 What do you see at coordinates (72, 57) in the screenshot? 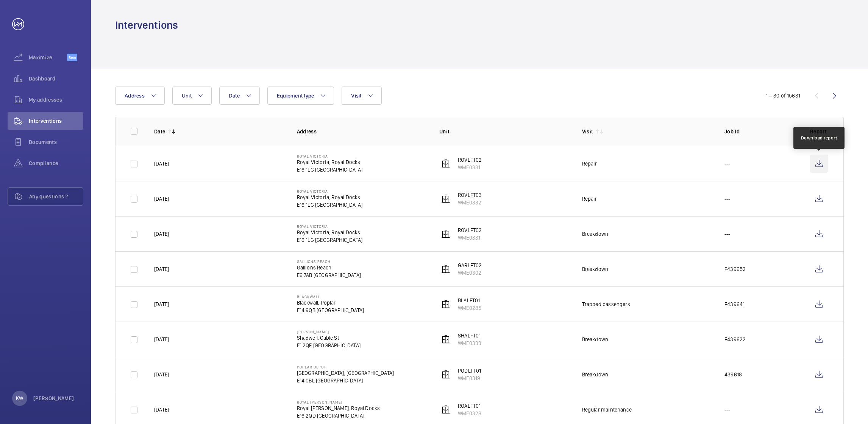
I see `span: Beta` at bounding box center [72, 57].